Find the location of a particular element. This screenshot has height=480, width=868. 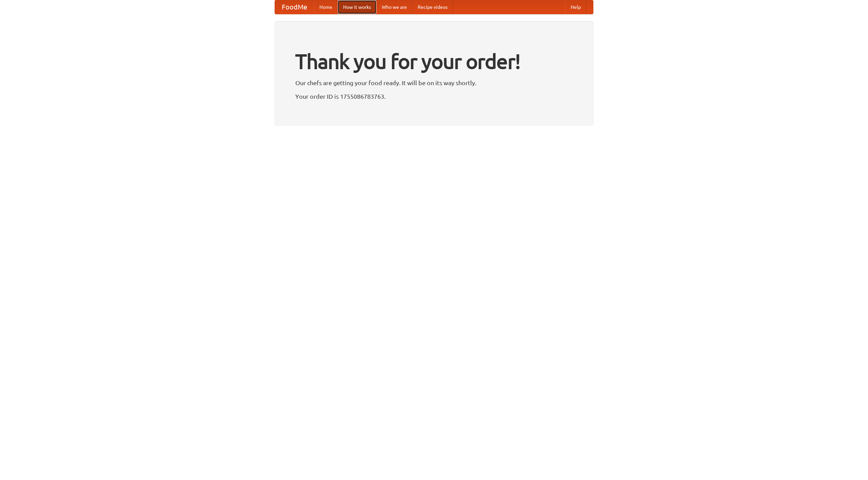

a: Home is located at coordinates (326, 7).